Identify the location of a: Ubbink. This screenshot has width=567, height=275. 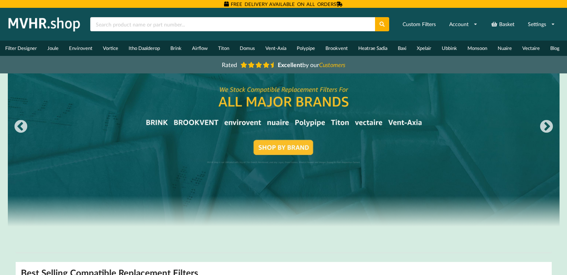
(449, 48).